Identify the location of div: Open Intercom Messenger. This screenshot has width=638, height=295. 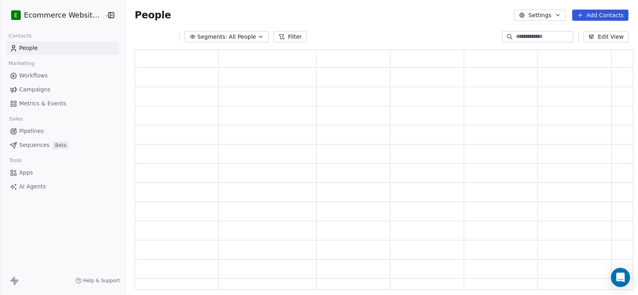
(620, 277).